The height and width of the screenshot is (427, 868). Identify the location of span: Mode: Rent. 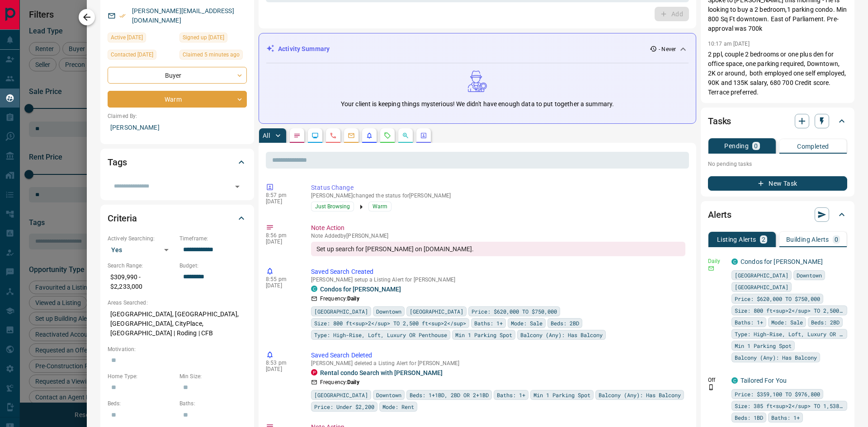
(398, 407).